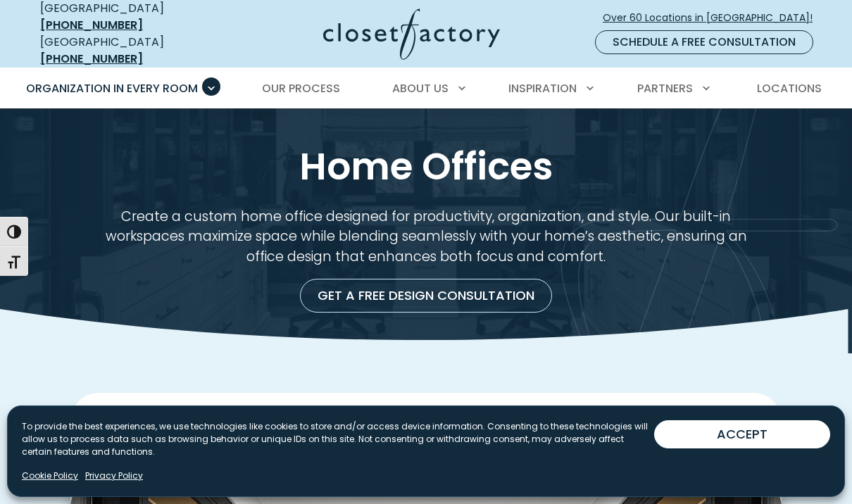 This screenshot has height=504, width=852. I want to click on span: About Us, so click(421, 88).